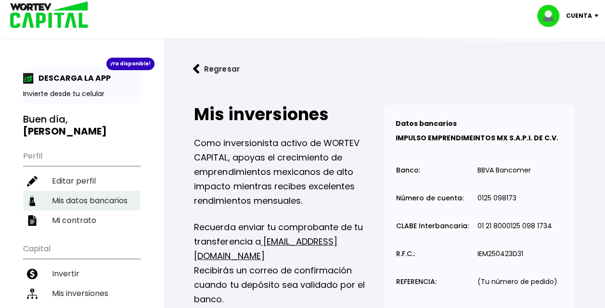 This screenshot has height=308, width=605. I want to click on p: (Tu número de pedido), so click(517, 282).